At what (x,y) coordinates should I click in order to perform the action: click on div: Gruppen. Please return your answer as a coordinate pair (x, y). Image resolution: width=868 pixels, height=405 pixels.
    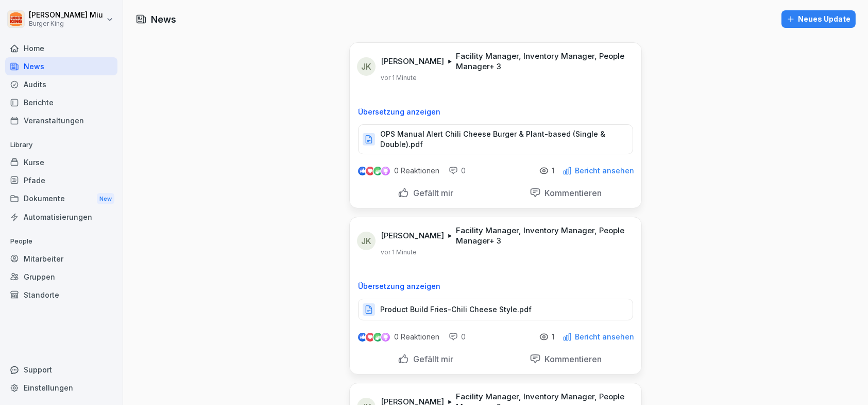
    Looking at the image, I should click on (61, 276).